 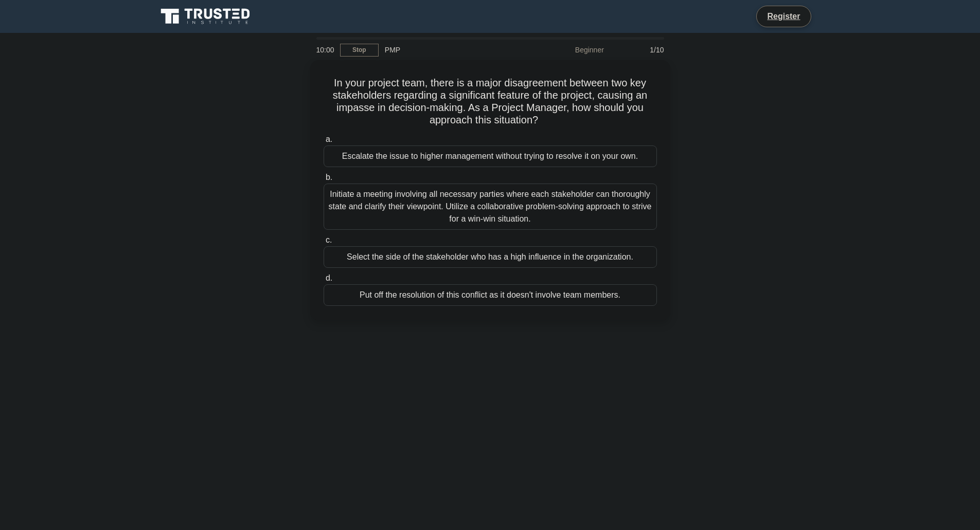 I want to click on h5: In your project team, there is a major disagreement between two key stakeholders regarding a sign..., so click(x=490, y=102).